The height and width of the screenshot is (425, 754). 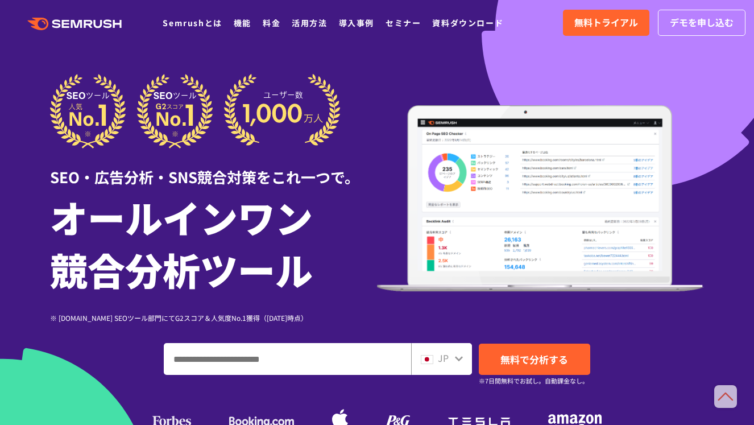 What do you see at coordinates (534, 359) in the screenshot?
I see `a: 無料で分析する` at bounding box center [534, 359].